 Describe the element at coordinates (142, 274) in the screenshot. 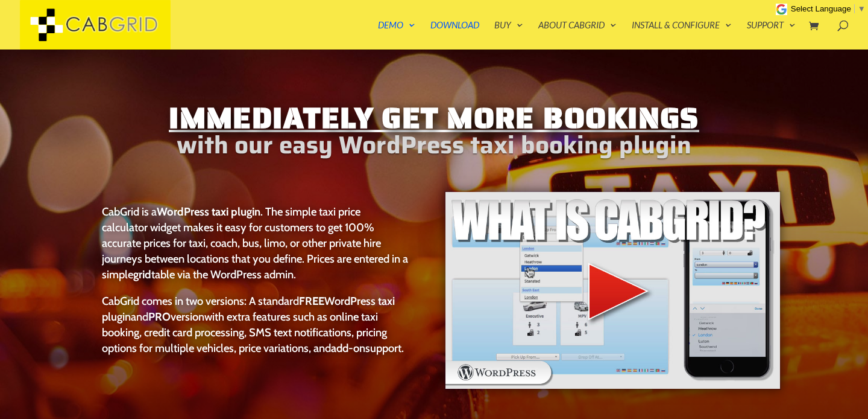

I see `strong: grid` at that location.